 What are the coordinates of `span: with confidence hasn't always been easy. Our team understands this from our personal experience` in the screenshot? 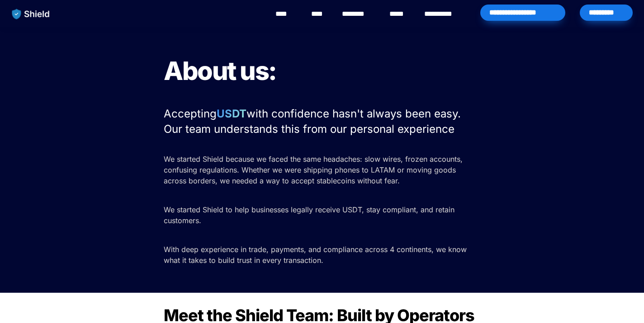 It's located at (314, 121).